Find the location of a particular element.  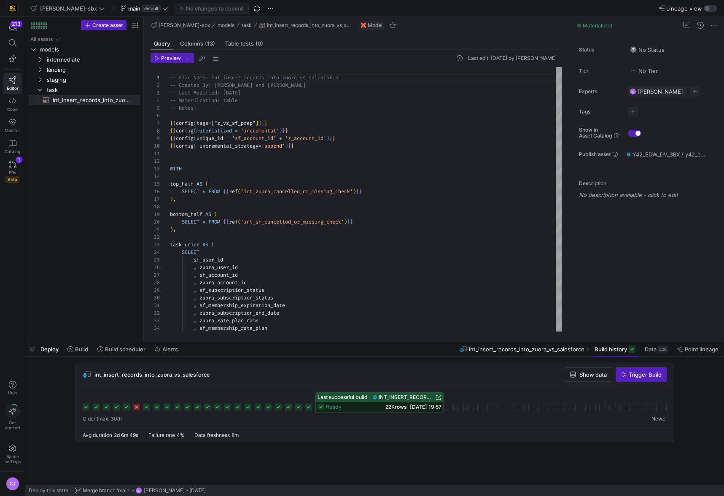

div: 2 is located at coordinates (155, 85).